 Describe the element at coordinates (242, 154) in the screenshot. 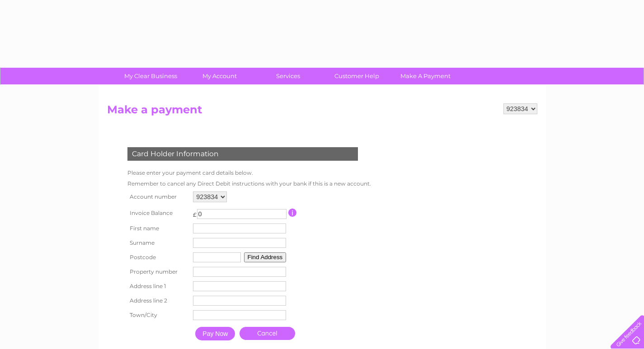

I see `div: Card Holder Information` at that location.